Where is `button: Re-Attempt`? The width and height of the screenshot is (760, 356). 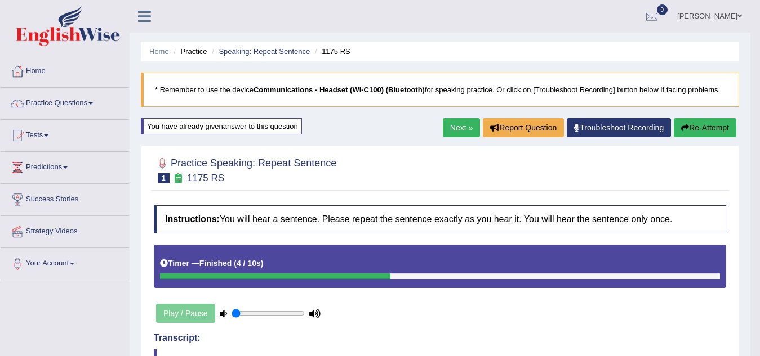 button: Re-Attempt is located at coordinates (704, 128).